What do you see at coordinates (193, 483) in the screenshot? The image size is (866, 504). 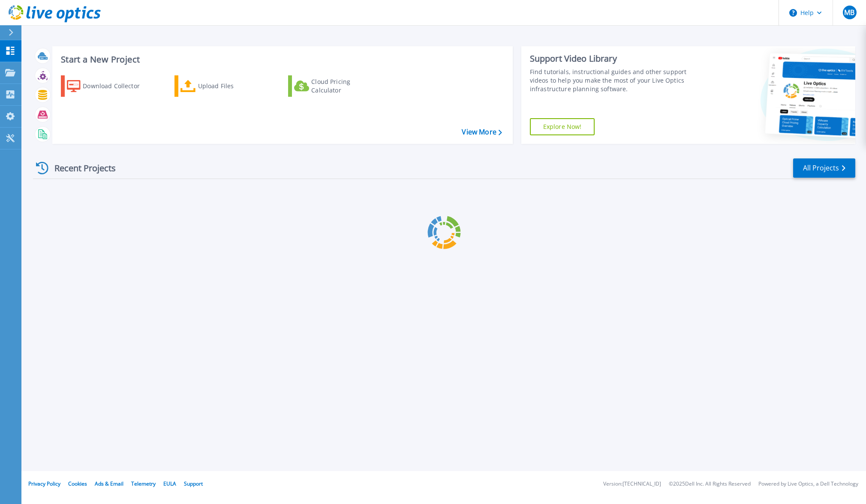 I see `a: Support` at bounding box center [193, 483].